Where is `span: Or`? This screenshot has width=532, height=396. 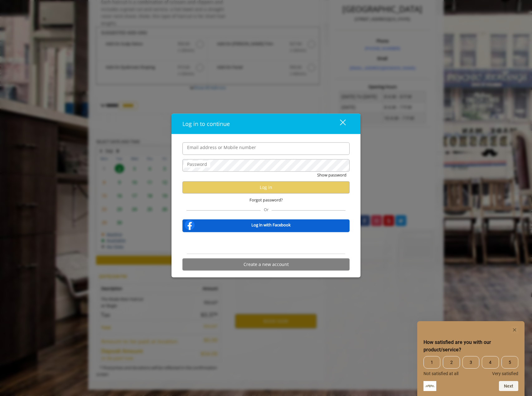 span: Or is located at coordinates (266, 209).